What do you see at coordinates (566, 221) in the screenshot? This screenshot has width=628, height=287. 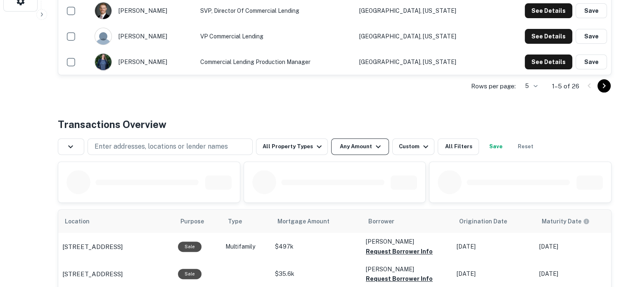 I see `div: Maturity dates displayed may be estimated. Please contact the lender for the most accurate maturi...` at bounding box center [566, 221].